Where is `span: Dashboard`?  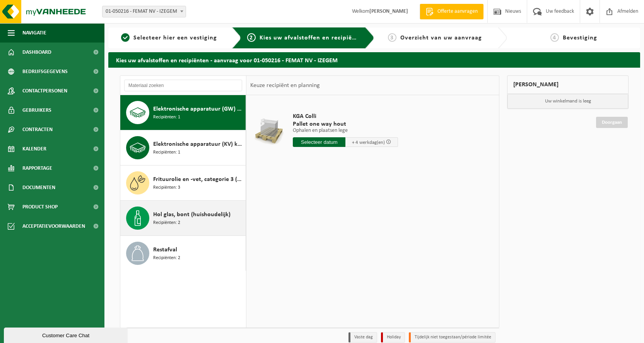
span: Dashboard is located at coordinates (37, 52).